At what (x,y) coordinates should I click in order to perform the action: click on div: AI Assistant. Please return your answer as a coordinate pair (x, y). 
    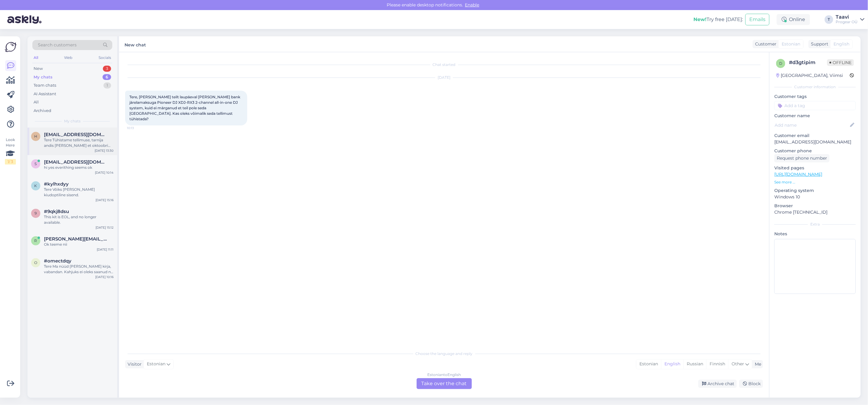
    Looking at the image, I should click on (45, 94).